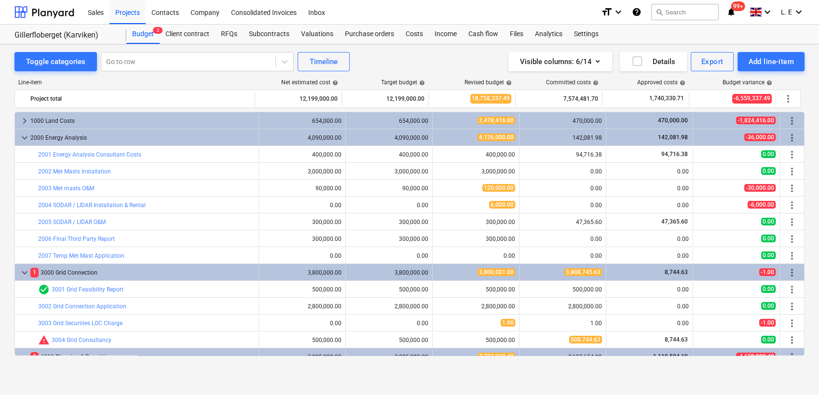 This screenshot has width=819, height=395. What do you see at coordinates (317, 34) in the screenshot?
I see `a: Valuations` at bounding box center [317, 34].